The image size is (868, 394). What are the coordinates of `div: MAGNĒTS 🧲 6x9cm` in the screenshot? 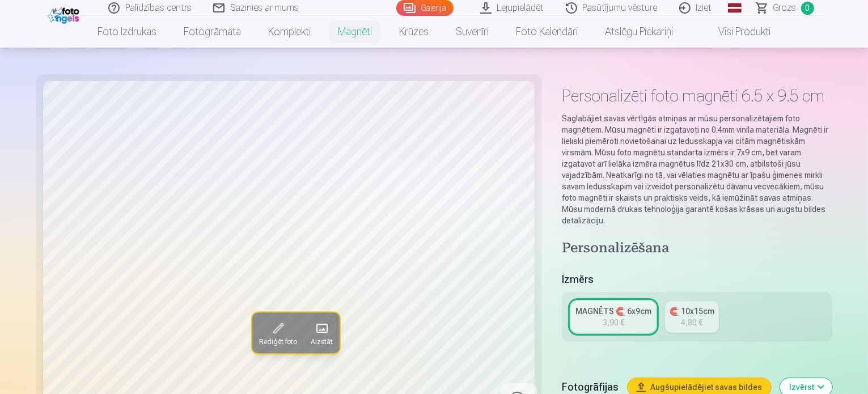 It's located at (614, 311).